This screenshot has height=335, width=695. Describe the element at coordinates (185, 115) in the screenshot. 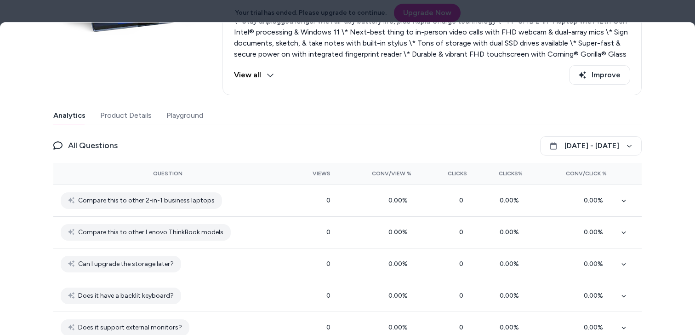

I see `button: Playground` at that location.